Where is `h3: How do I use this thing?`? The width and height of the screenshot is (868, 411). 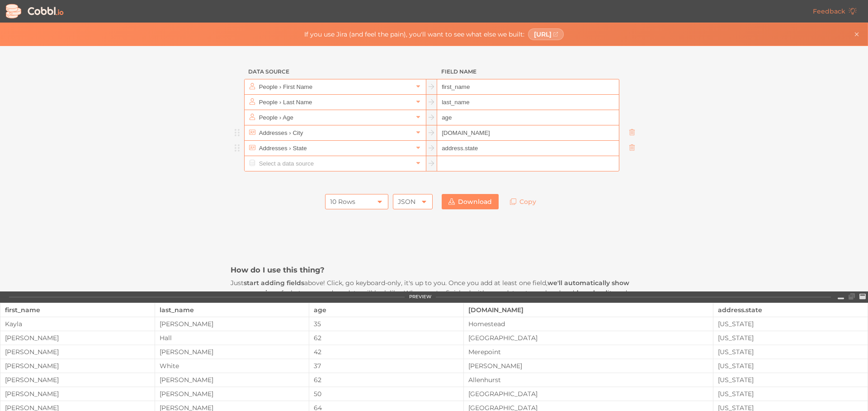
h3: How do I use this thing? is located at coordinates (434, 270).